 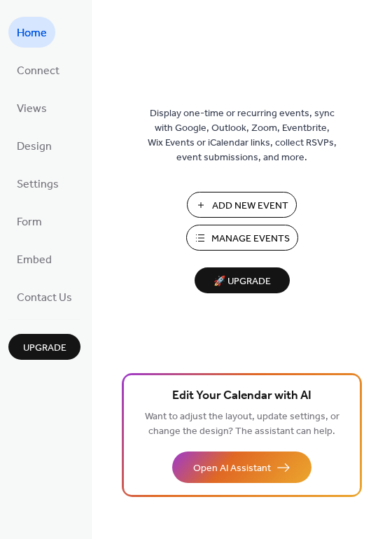 What do you see at coordinates (242, 136) in the screenshot?
I see `span: Display one-time or recurring events, sync with Google, Outlook, Zoom, Eventbrite, Wix Events or ...` at bounding box center [242, 136].